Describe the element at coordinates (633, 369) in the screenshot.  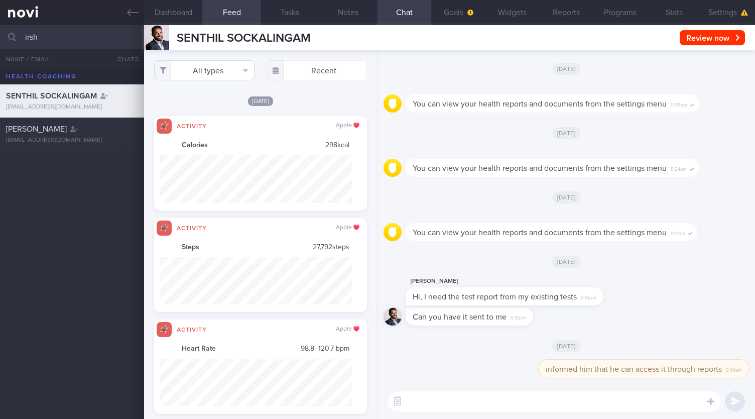
I see `span: informed him that he can access it through reports` at that location.